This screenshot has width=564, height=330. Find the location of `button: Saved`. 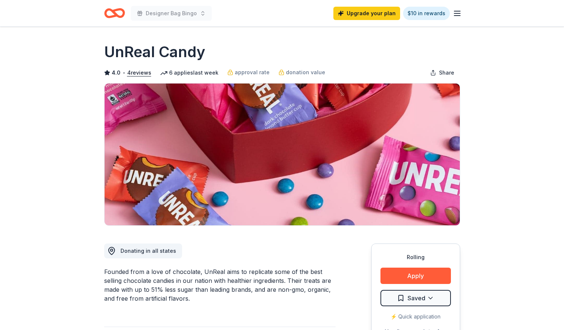

button: Saved is located at coordinates (416, 298).